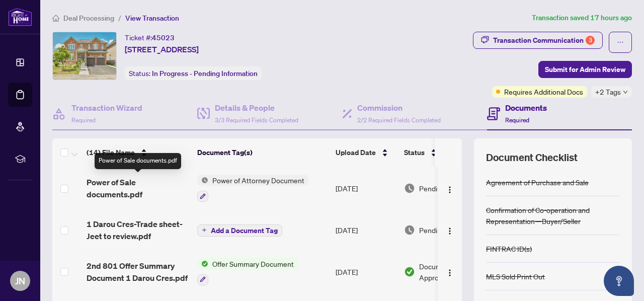  What do you see at coordinates (544, 40) in the screenshot?
I see `div: Transaction Communication` at bounding box center [544, 40].